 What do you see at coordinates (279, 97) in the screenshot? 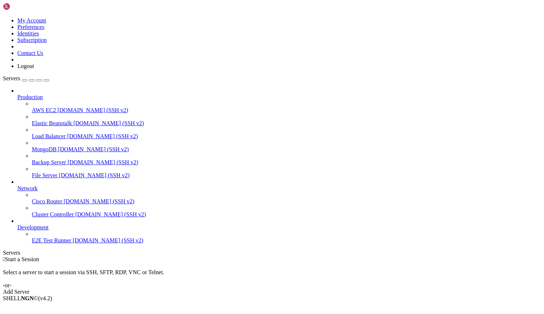
I see `a: Production` at bounding box center [279, 97].